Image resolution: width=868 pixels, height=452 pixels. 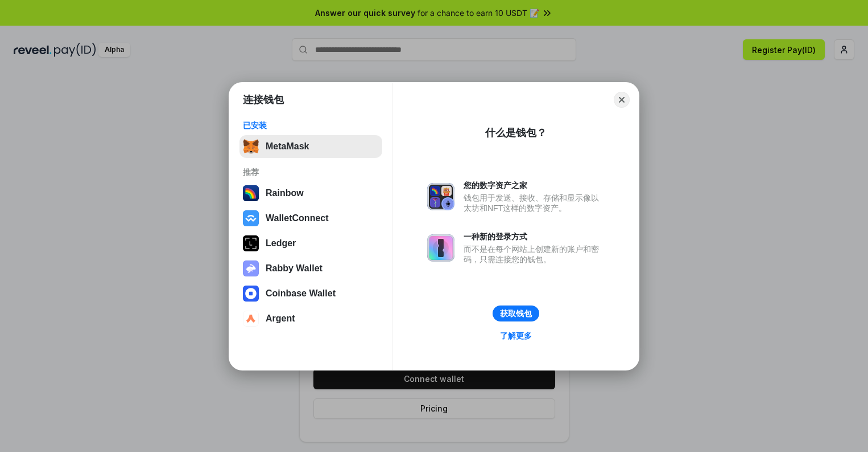 What do you see at coordinates (516, 132) in the screenshot?
I see `div: 什么是钱包？` at bounding box center [516, 132].